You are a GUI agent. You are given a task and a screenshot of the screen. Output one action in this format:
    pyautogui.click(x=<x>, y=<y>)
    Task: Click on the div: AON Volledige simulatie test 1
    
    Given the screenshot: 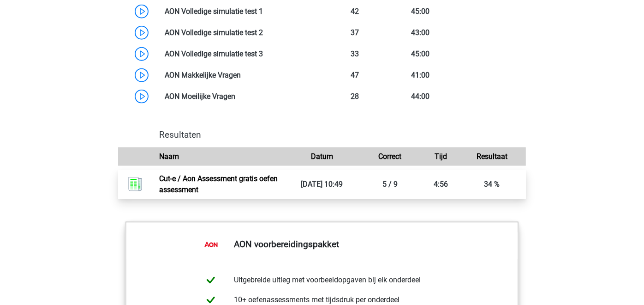 What is the action you would take?
    pyautogui.click(x=240, y=12)
    